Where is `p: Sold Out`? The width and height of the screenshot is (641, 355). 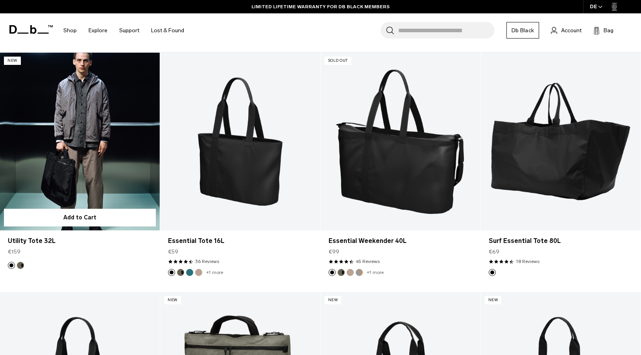 p: Sold Out is located at coordinates (338, 61).